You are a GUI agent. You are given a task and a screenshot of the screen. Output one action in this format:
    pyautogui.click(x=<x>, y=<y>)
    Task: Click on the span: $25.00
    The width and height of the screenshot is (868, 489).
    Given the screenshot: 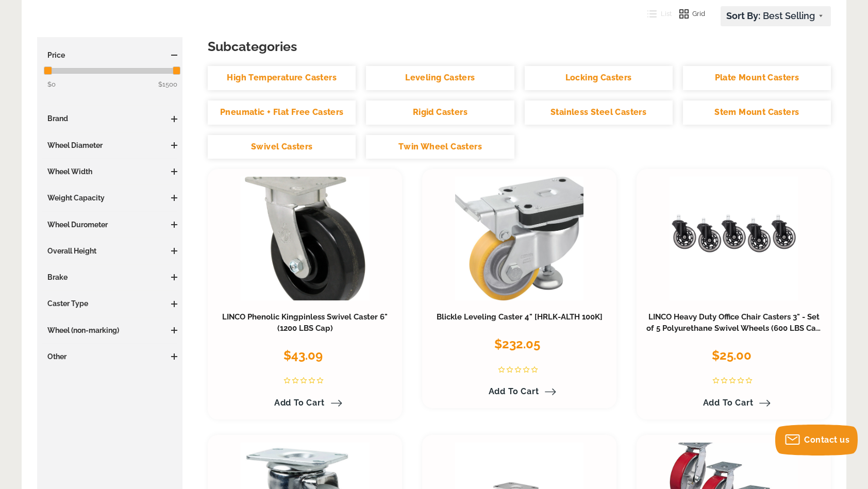 What is the action you would take?
    pyautogui.click(x=731, y=355)
    